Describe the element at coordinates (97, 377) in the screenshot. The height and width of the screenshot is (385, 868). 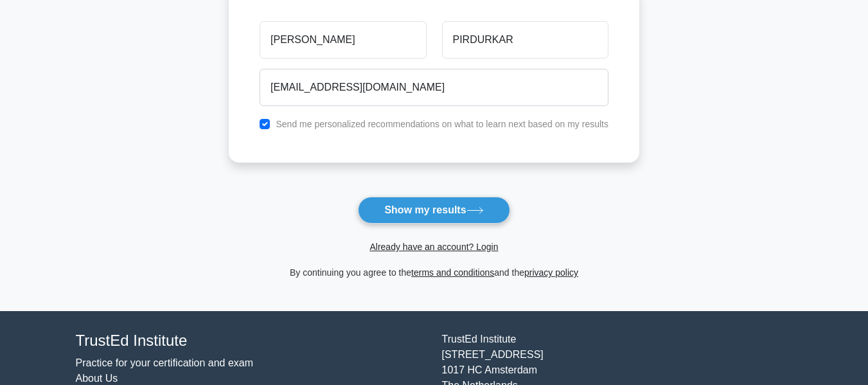
I see `a: About Us` at that location.